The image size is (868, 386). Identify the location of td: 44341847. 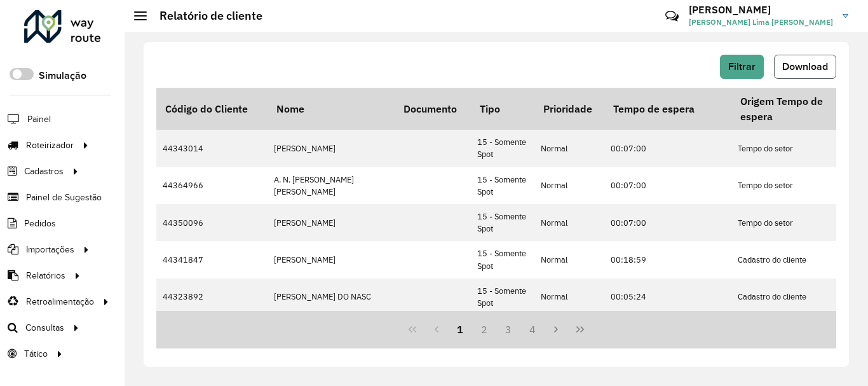
(212, 259).